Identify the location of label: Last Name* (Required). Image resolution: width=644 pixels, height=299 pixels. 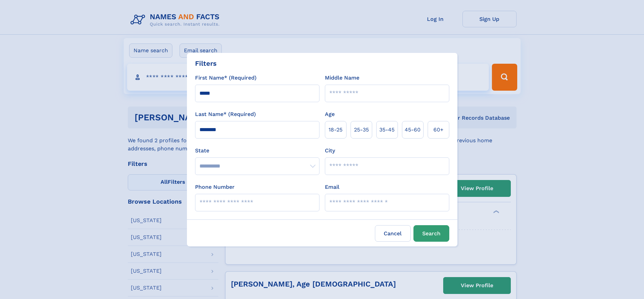
(226, 114).